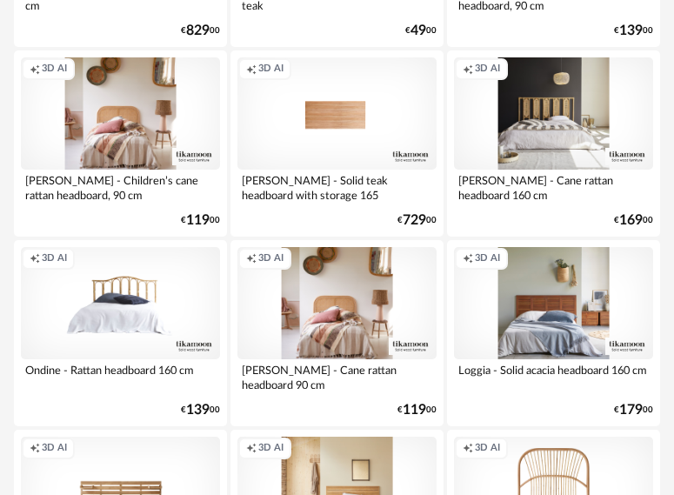 Image resolution: width=674 pixels, height=495 pixels. I want to click on div: Loggia - Solid acacia headboard 160 cm, so click(553, 377).